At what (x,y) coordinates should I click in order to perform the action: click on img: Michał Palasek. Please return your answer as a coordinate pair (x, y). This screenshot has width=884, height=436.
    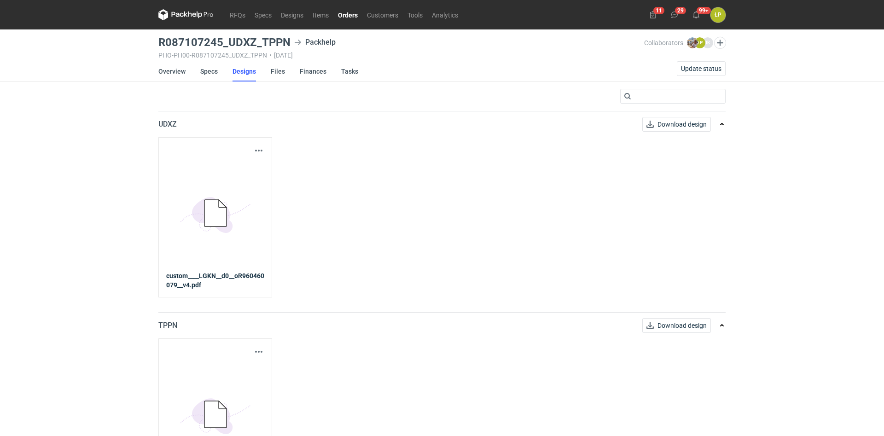
    Looking at the image, I should click on (693, 43).